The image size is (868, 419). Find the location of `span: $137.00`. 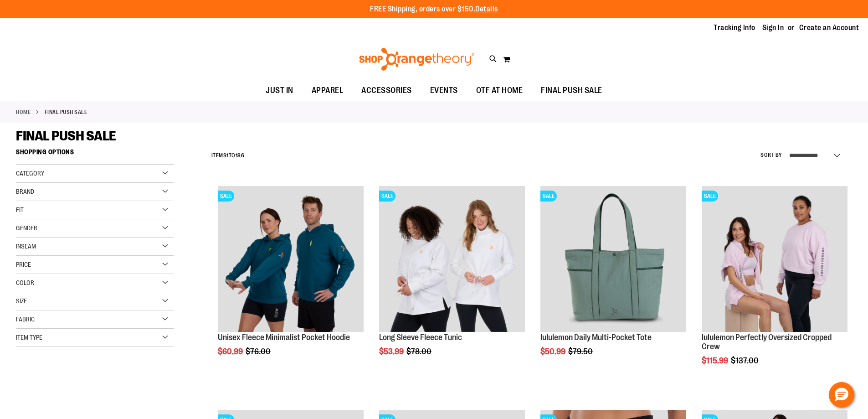

span: $137.00 is located at coordinates (745, 360).